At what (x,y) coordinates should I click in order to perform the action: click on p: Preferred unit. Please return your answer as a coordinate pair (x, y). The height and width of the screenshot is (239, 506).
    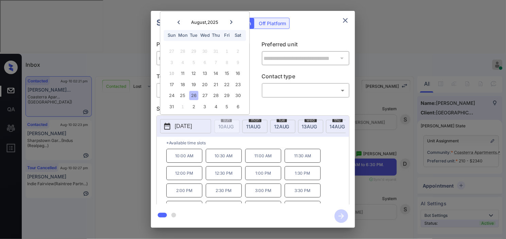
    Looking at the image, I should click on (305, 46).